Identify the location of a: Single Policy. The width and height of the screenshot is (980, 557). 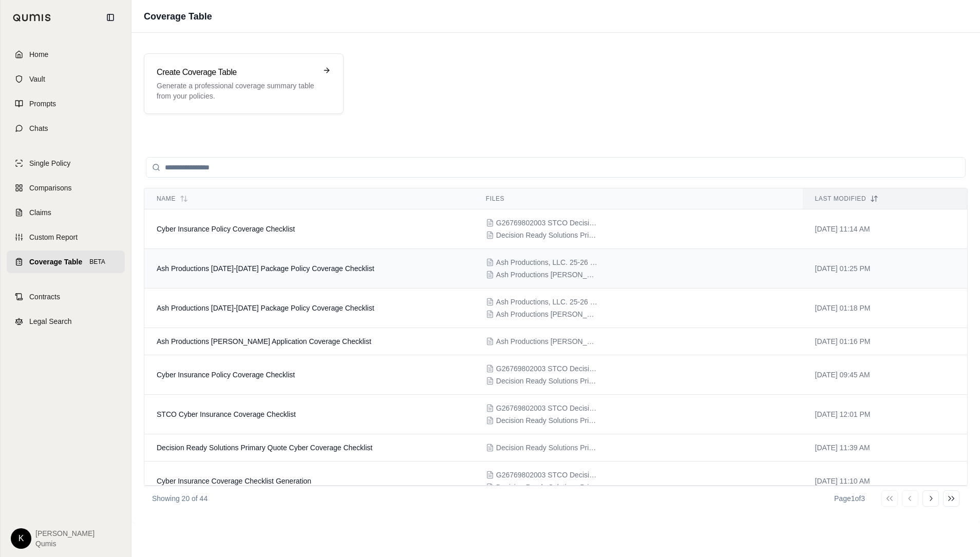
(65, 163).